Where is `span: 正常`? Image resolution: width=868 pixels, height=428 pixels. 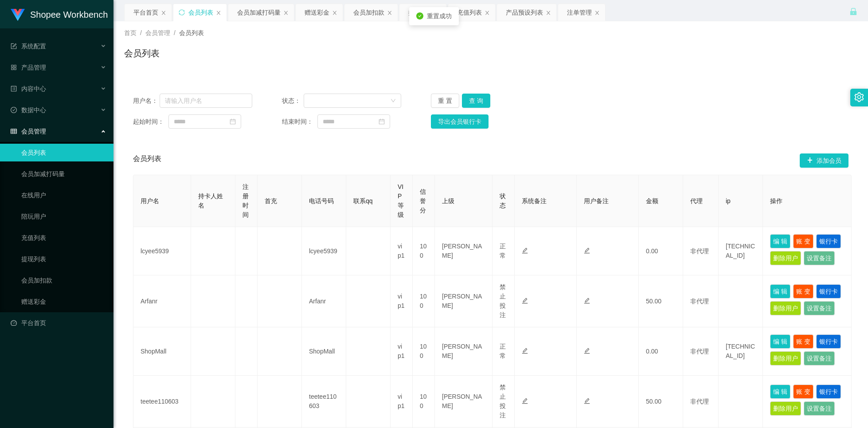 span: 正常 is located at coordinates (502, 251).